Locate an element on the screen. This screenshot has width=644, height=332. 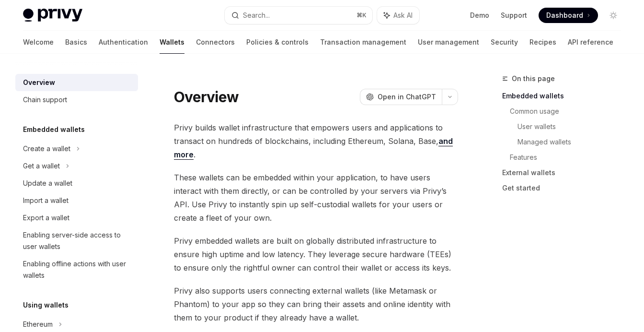
a: Demo is located at coordinates (480, 16).